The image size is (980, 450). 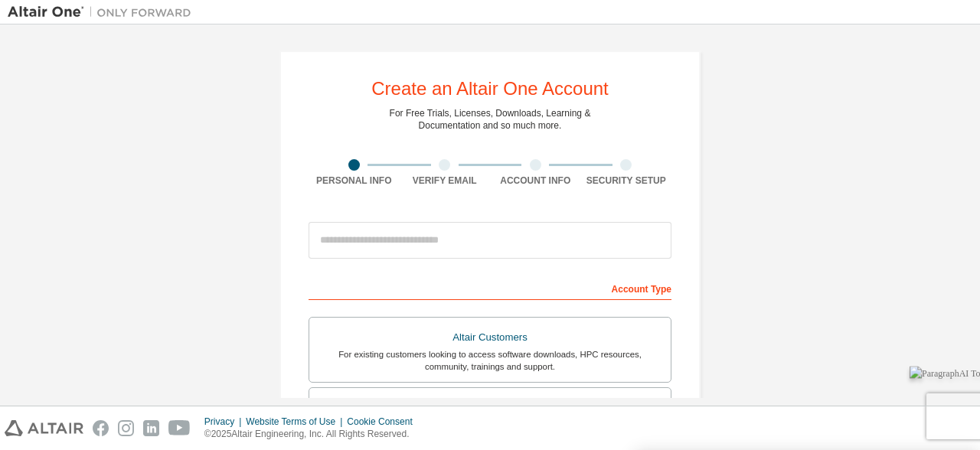 I want to click on div: For existing customers looking to access software downloads, HPC resources, community, trainings ..., so click(x=490, y=360).